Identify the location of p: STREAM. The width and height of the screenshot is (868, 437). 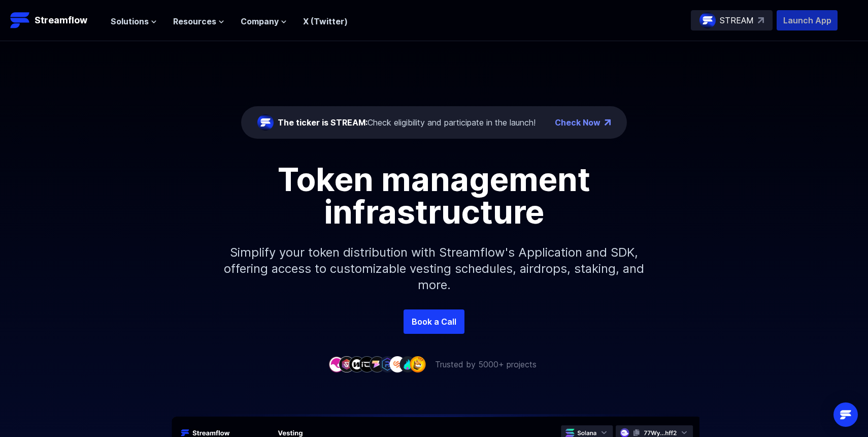
(736, 20).